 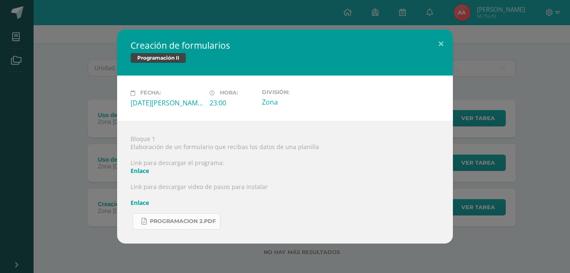 I want to click on label: División:, so click(x=298, y=92).